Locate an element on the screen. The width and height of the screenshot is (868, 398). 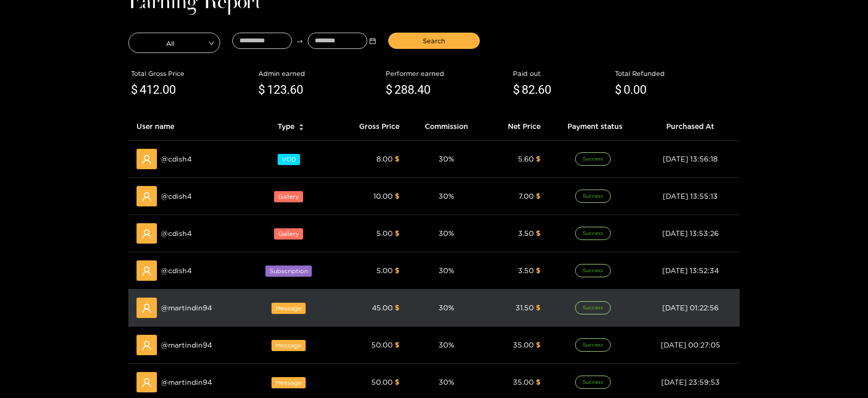
div: Performer earned is located at coordinates (447, 74).